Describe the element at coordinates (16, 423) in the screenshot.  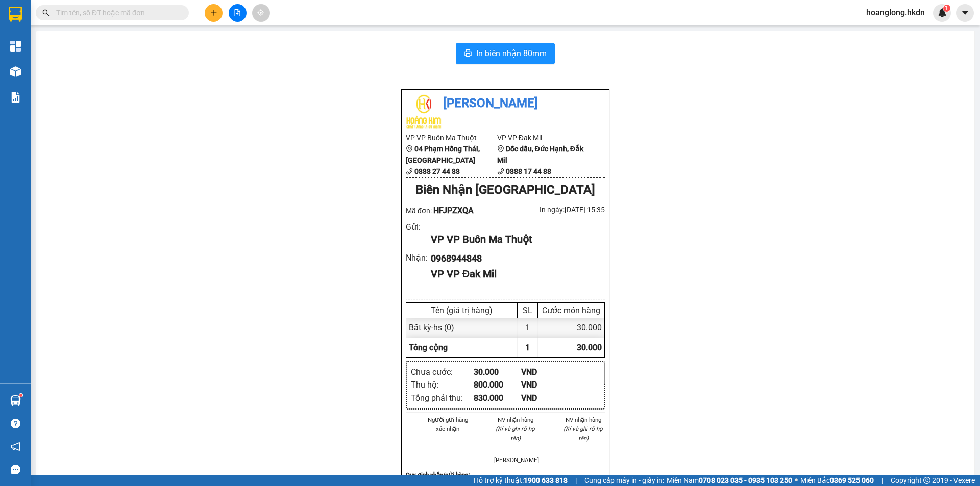
I see `span: question-circle` at that location.